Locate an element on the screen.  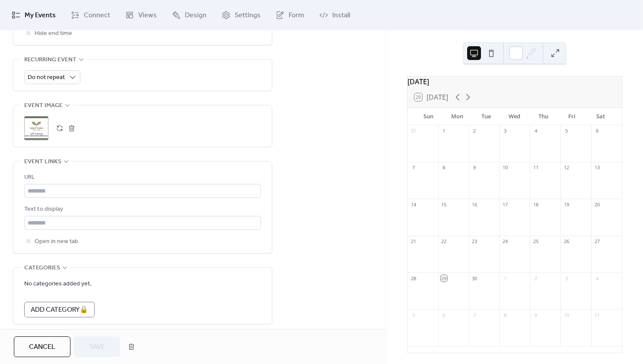
div: 18 is located at coordinates (536, 204).